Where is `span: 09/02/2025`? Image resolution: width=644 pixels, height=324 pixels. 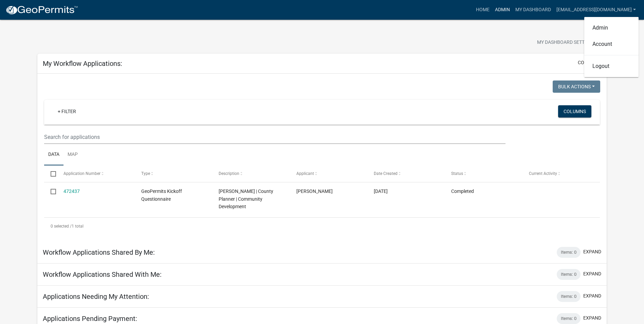 span: 09/02/2025 is located at coordinates (381, 191).